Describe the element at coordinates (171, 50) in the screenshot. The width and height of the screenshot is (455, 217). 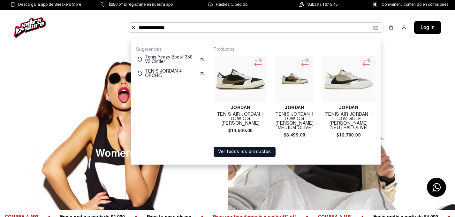
I see `p: Sugerencias` at that location.